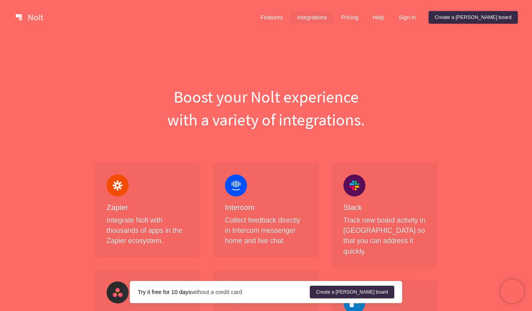 This screenshot has height=311, width=532. Describe the element at coordinates (379, 17) in the screenshot. I see `a: Help` at that location.